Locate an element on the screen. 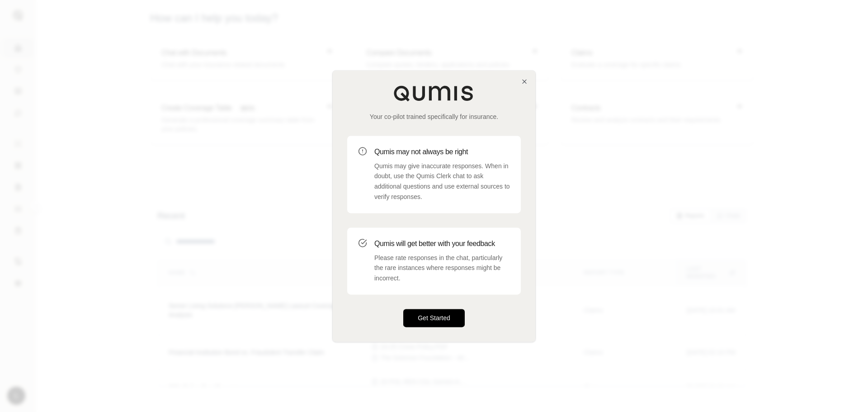 Image resolution: width=868 pixels, height=412 pixels. p: Please rate responses in the chat, particularly the rare instances where responses might be incor... is located at coordinates (442, 269).